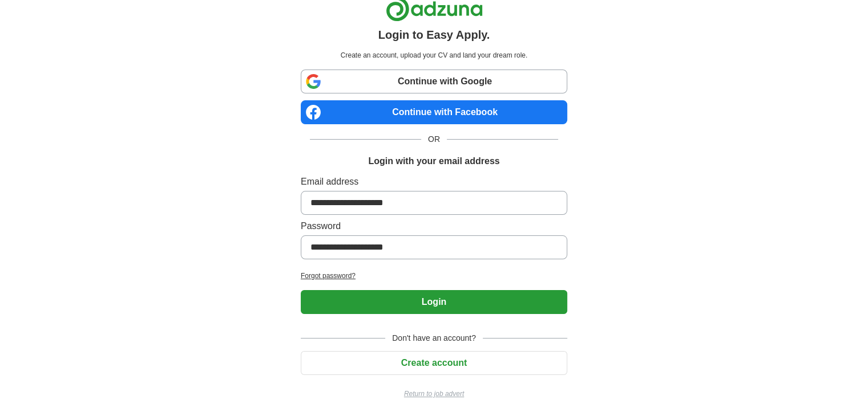  Describe the element at coordinates (434, 363) in the screenshot. I see `a: Create account` at that location.